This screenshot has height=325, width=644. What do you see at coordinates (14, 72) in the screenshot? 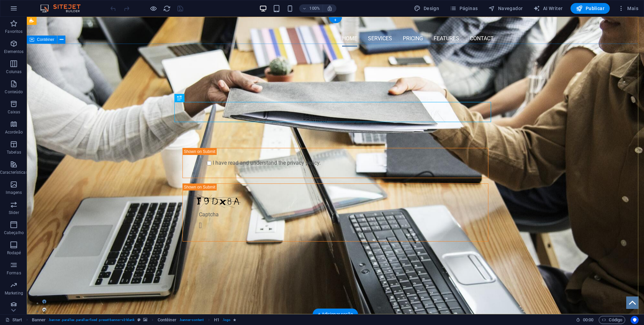
I see `p: Colunas` at bounding box center [14, 72].